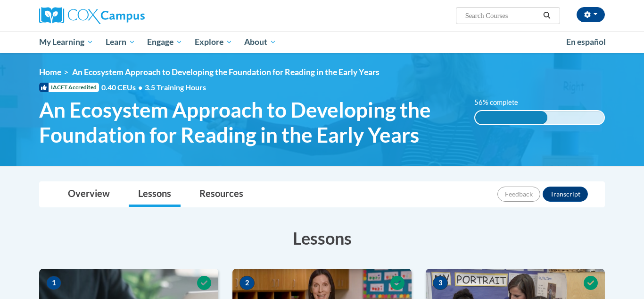 This screenshot has width=644, height=299. What do you see at coordinates (247, 283) in the screenshot?
I see `span: 2` at bounding box center [247, 283].